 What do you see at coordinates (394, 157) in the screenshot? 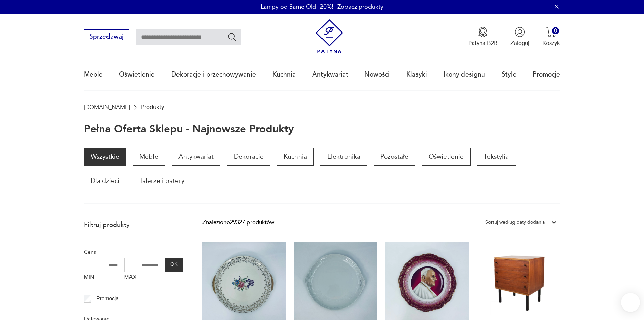
I see `a: Pozostałe` at bounding box center [394, 157].